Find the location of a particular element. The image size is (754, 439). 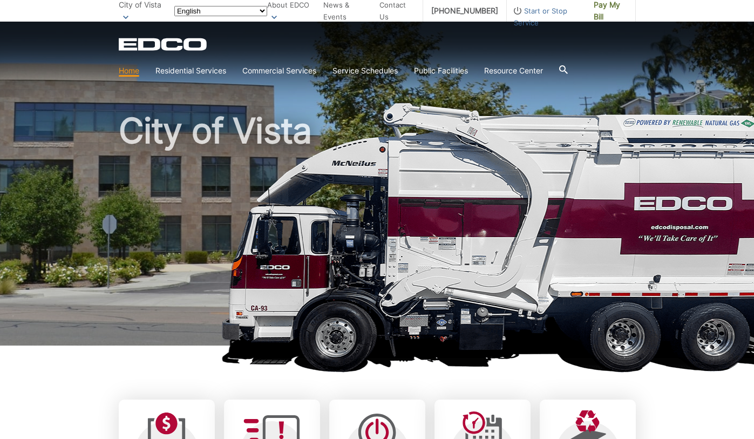

a: Public Facilities is located at coordinates (441, 71).